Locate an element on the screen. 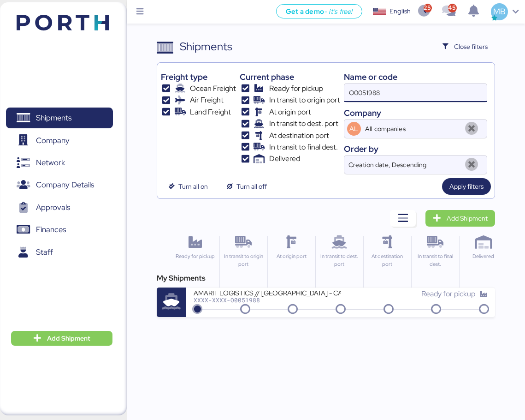  a: Approvals is located at coordinates (59, 208).